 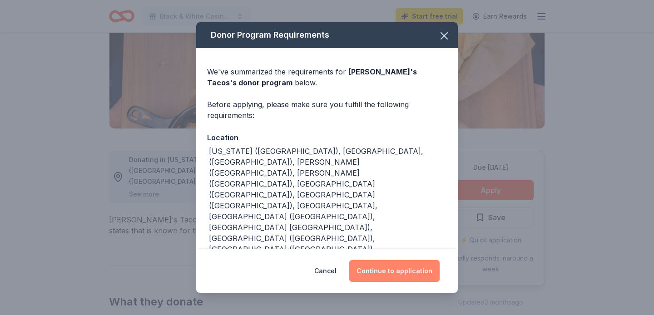 I want to click on button: Cancel, so click(x=325, y=271).